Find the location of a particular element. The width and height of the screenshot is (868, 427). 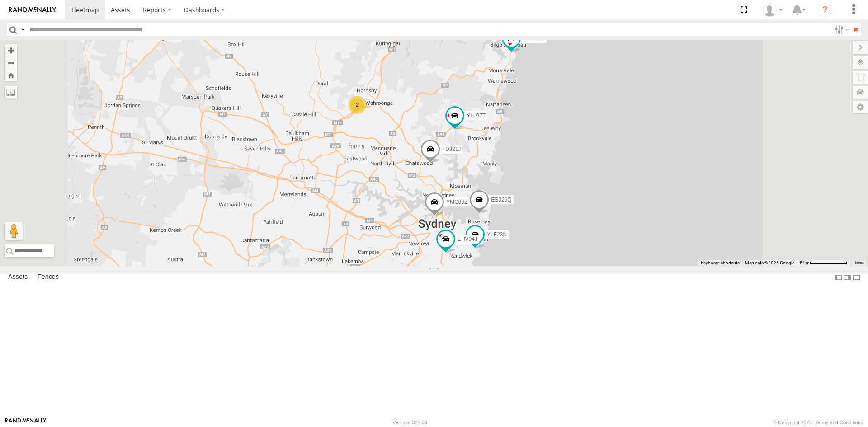

button: Zoom out is located at coordinates (11, 63).